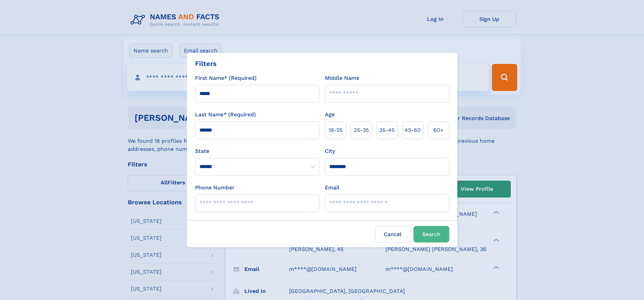 The image size is (644, 300). I want to click on label: First Name* (Required), so click(226, 78).